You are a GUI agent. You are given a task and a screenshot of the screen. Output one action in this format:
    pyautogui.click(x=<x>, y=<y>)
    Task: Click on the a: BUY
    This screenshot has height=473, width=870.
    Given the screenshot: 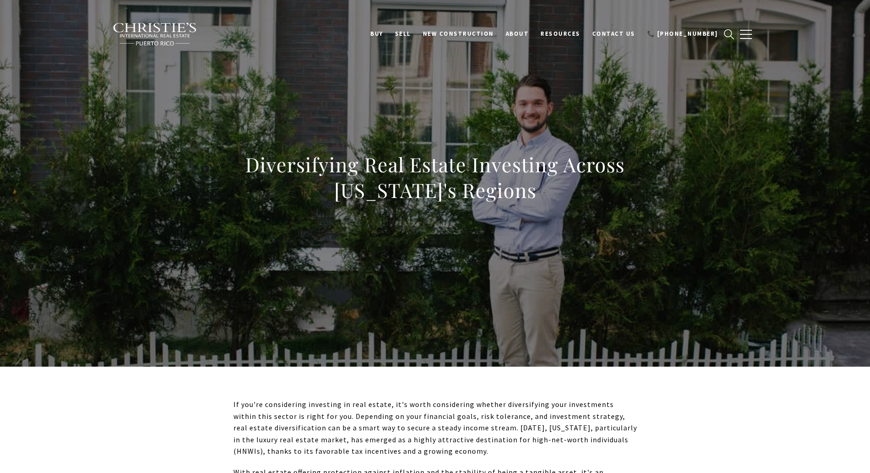 What is the action you would take?
    pyautogui.click(x=377, y=34)
    